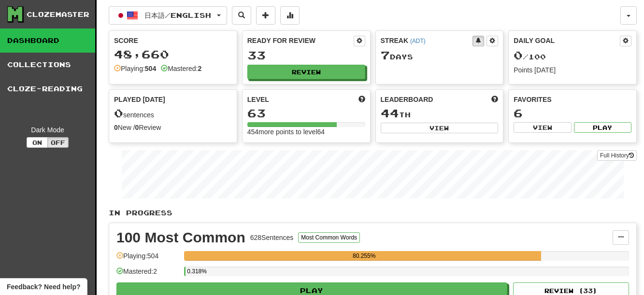  I want to click on div: Score, so click(173, 41).